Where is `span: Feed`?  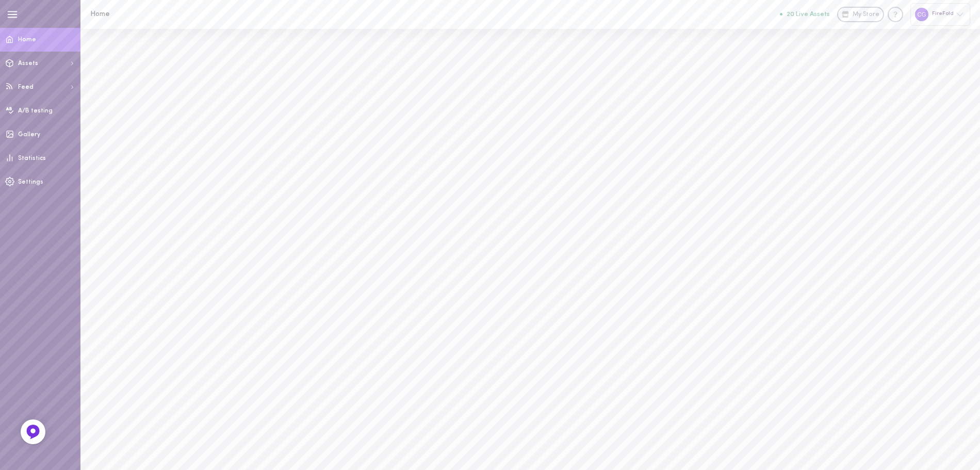
span: Feed is located at coordinates (26, 87).